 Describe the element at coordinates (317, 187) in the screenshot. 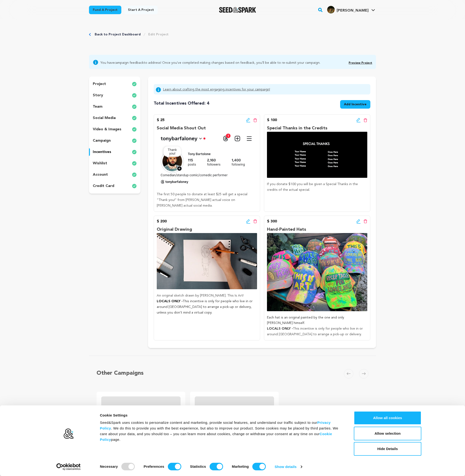

I see `p: If you donate $100 you will be given a Special Thanks in the credits of the actual special.` at that location.